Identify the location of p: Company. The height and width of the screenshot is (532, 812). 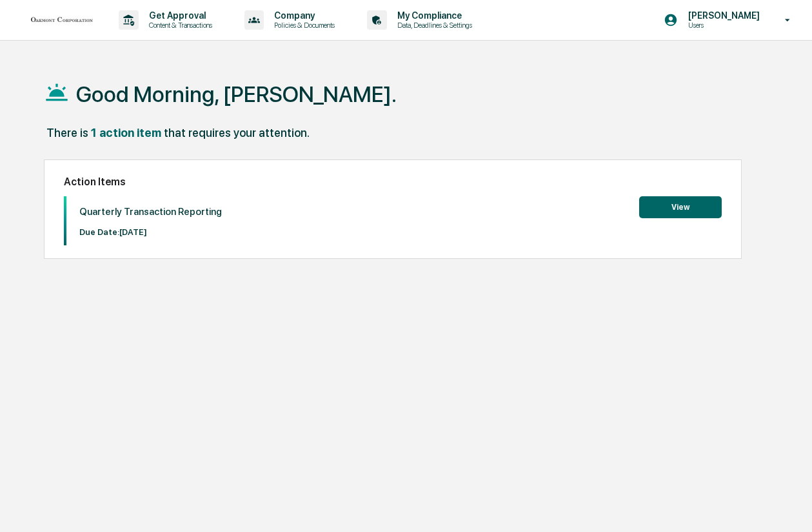
(303, 15).